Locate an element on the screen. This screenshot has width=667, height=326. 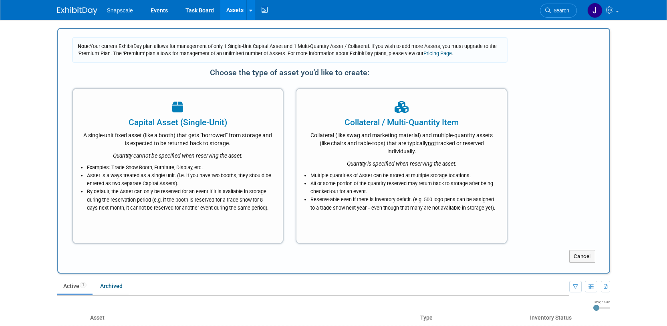
li: Multiple quantities of Asset can be stored at multiple storage locations. is located at coordinates (403, 176).